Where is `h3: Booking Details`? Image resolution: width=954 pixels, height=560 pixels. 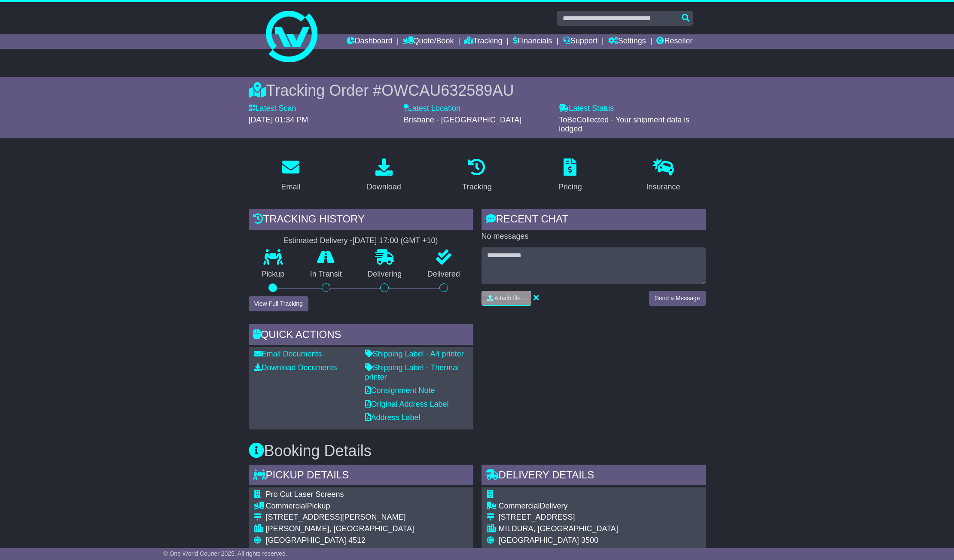
h3: Booking Details is located at coordinates (477, 451).